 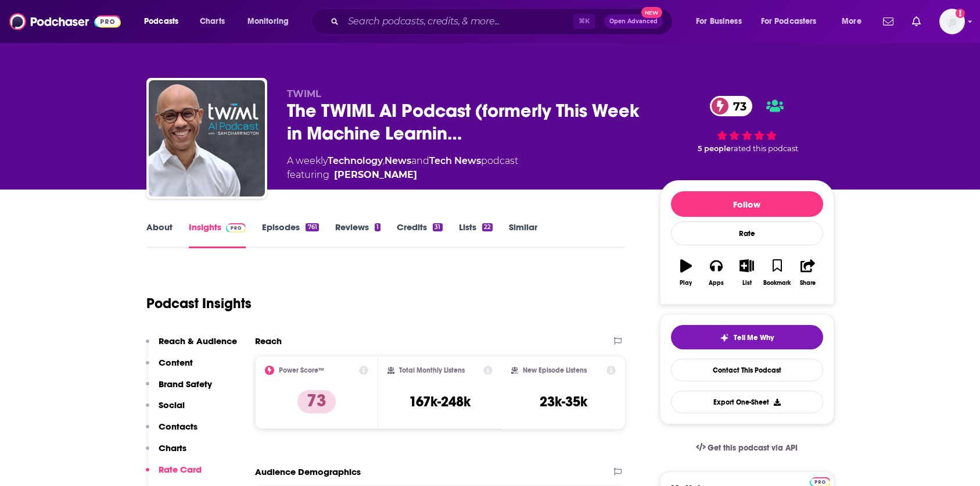 I want to click on h3: 23k-35k, so click(x=564, y=401).